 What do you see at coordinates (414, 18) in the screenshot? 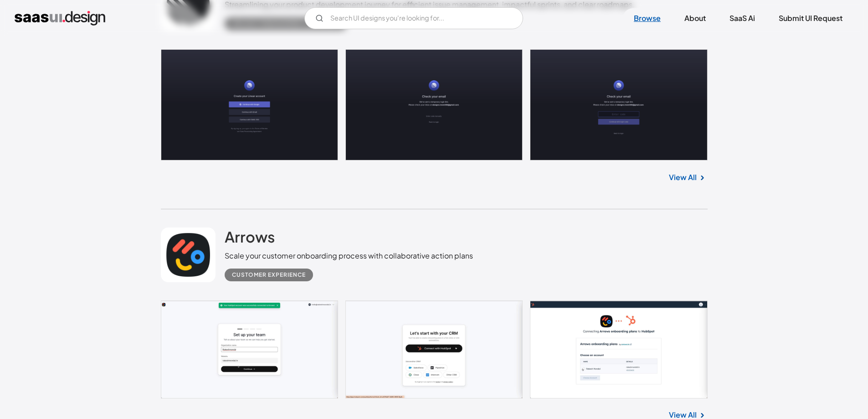
I see `input: Search UI designs you're looking for...` at bounding box center [414, 18].